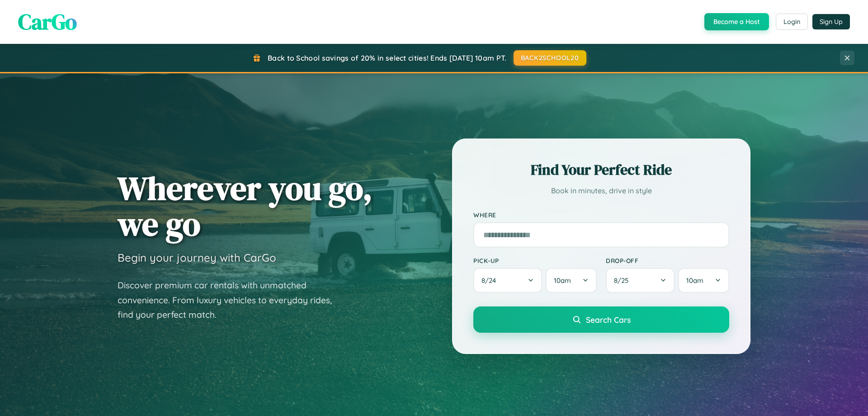  I want to click on button: BACK2SCHOOL20, so click(550, 58).